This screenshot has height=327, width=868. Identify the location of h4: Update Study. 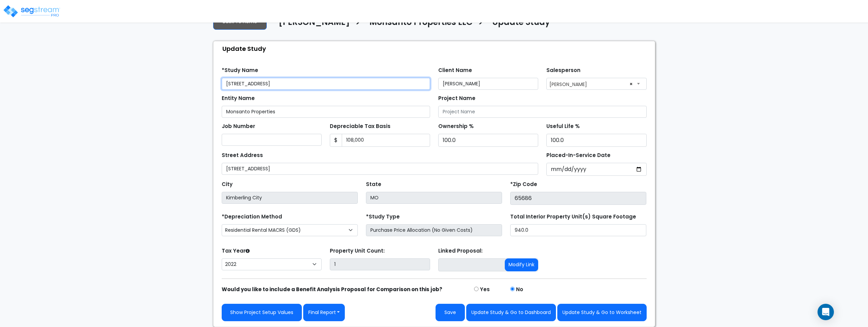
(521, 23).